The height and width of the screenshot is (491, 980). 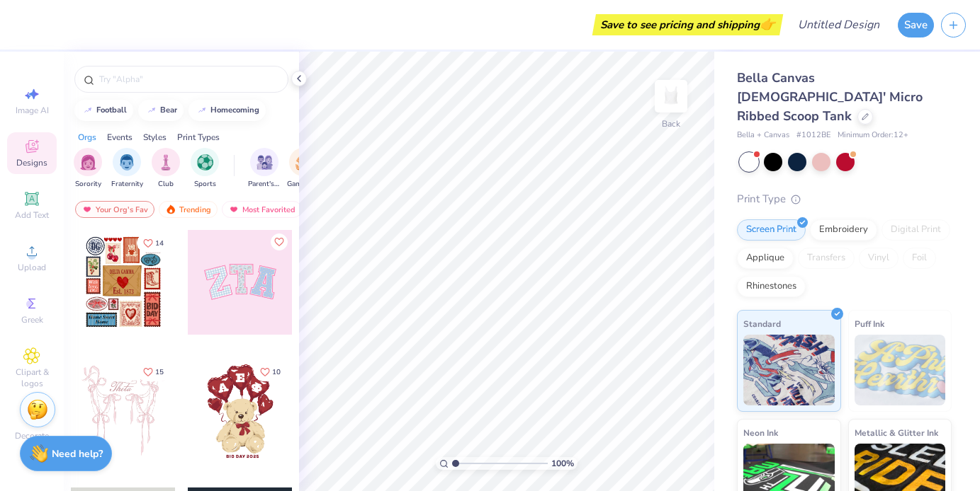 I want to click on img: Back, so click(x=671, y=97).